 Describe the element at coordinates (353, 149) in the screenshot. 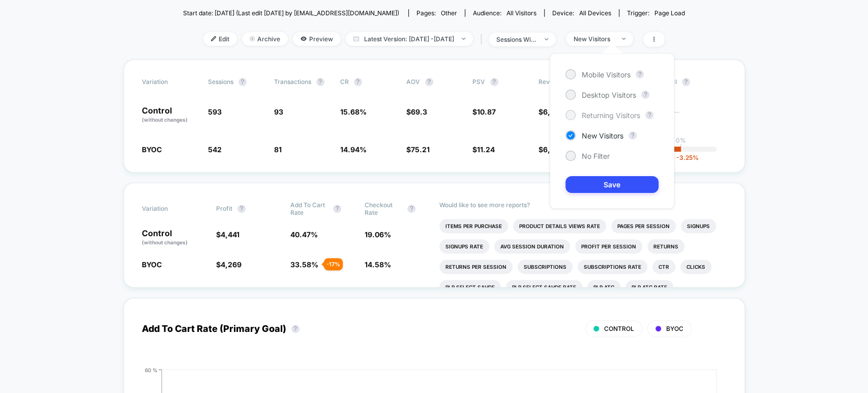

I see `span: 14.94 %` at that location.